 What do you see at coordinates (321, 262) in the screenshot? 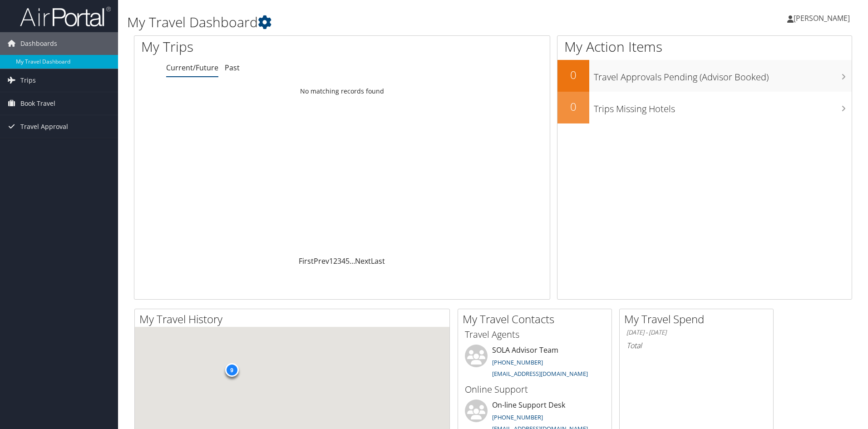
I see `a: Prev` at bounding box center [321, 262].